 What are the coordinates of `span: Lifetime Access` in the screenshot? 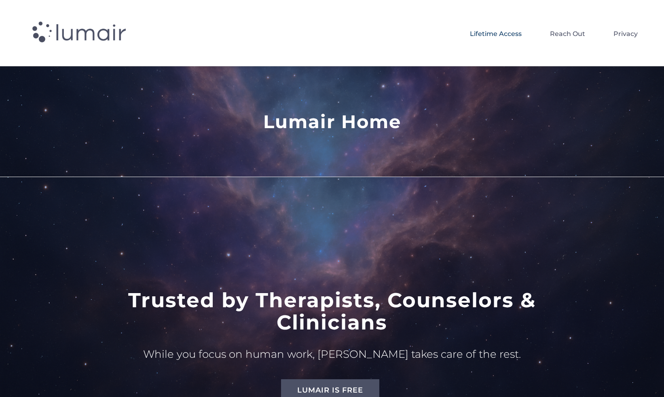 It's located at (496, 34).